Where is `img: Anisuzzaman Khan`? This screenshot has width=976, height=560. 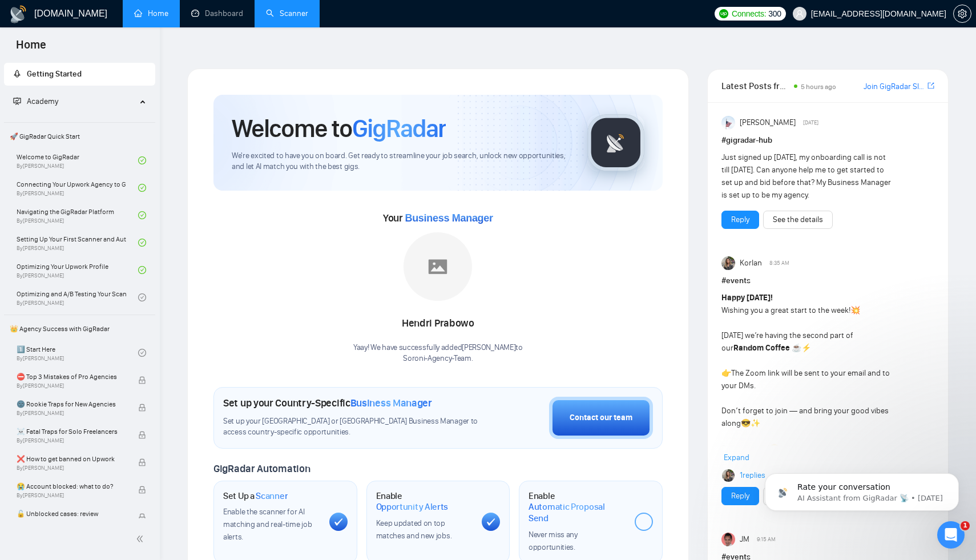 img: Anisuzzaman Khan is located at coordinates (729, 122).